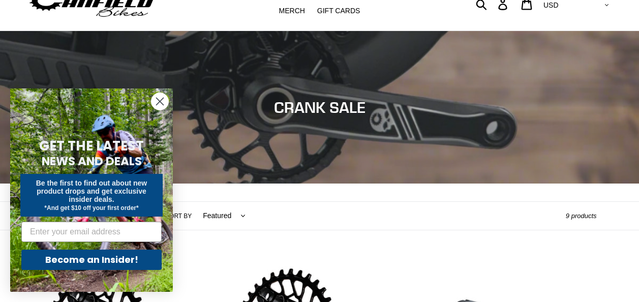  I want to click on span: *And get $10 off your first order*, so click(91, 208).